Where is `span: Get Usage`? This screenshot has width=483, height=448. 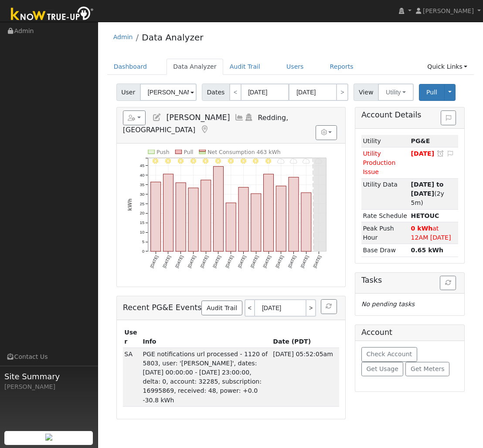 span: Get Usage is located at coordinates (381, 369).